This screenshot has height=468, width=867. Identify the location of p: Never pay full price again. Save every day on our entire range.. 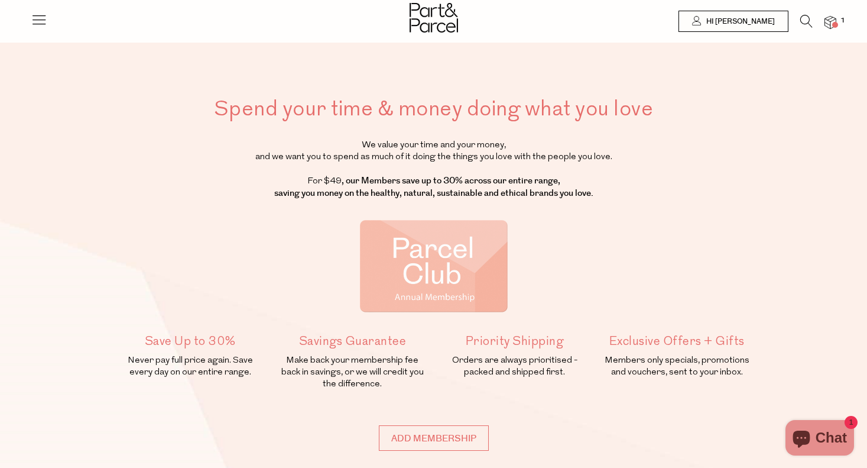
(190, 367).